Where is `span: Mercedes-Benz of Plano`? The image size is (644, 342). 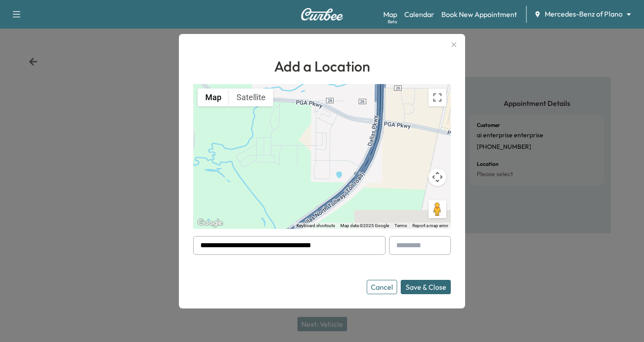 span: Mercedes-Benz of Plano is located at coordinates (584, 14).